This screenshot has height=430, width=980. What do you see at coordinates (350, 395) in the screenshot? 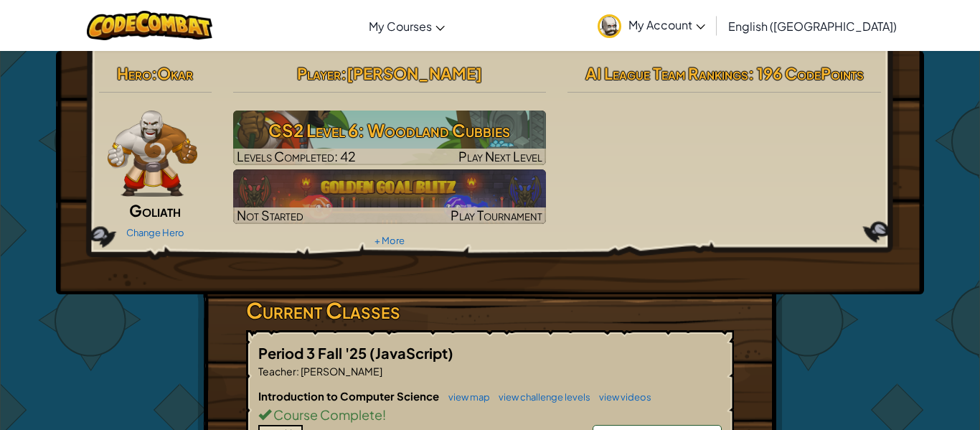
I see `span: Introduction to Computer Science` at bounding box center [350, 395].